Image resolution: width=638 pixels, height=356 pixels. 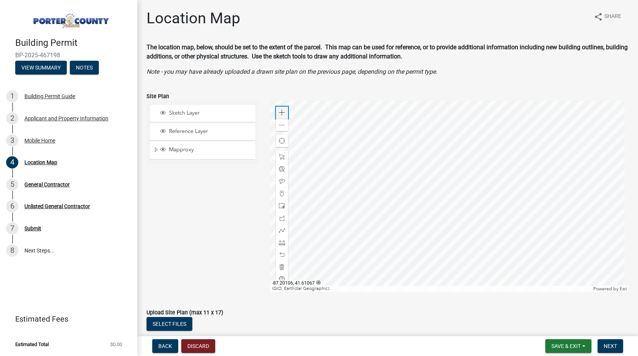 I want to click on li: Sketch Layer, so click(x=203, y=113).